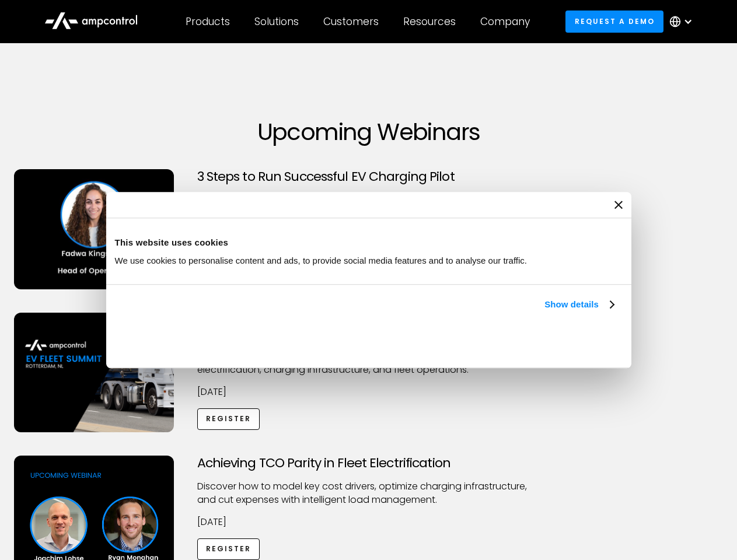 This screenshot has height=560, width=737. Describe the element at coordinates (614, 21) in the screenshot. I see `a: Request a demo` at that location.